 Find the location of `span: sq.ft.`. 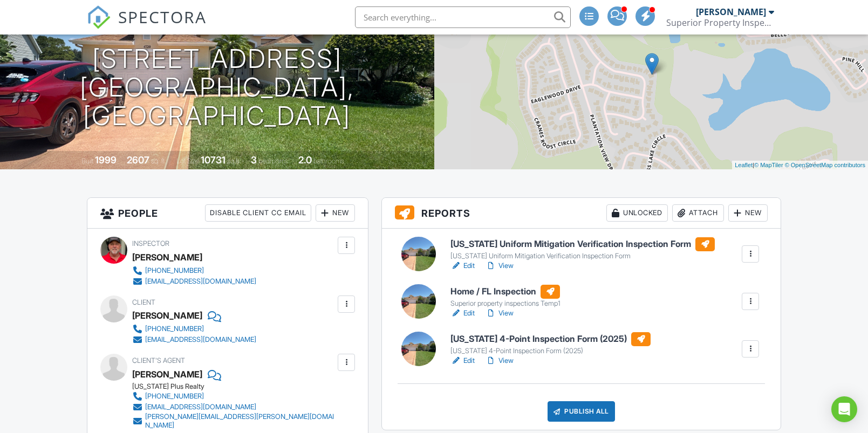

span: sq.ft. is located at coordinates (234, 161).